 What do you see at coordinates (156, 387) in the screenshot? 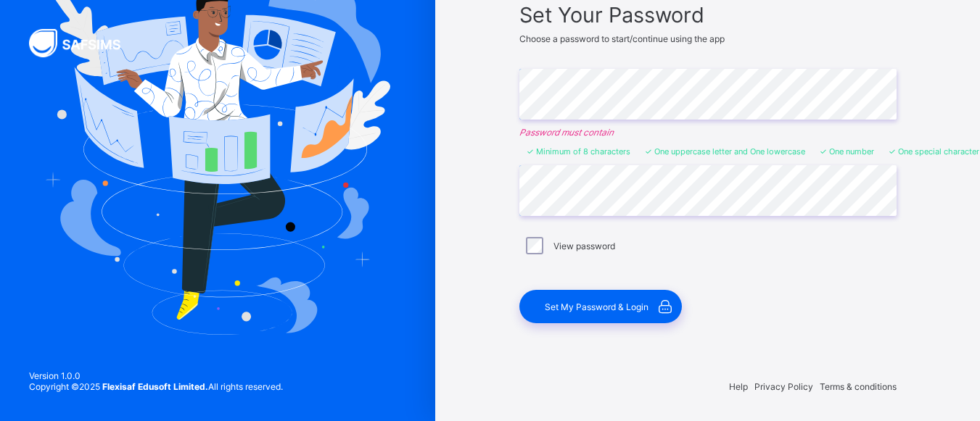
I see `span: Copyright © 2025 All rights reserved.` at bounding box center [156, 387].